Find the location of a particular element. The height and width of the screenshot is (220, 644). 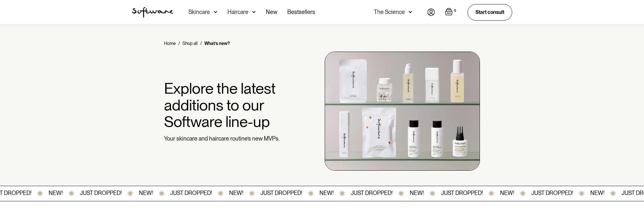

div: What’s new? is located at coordinates (217, 43).